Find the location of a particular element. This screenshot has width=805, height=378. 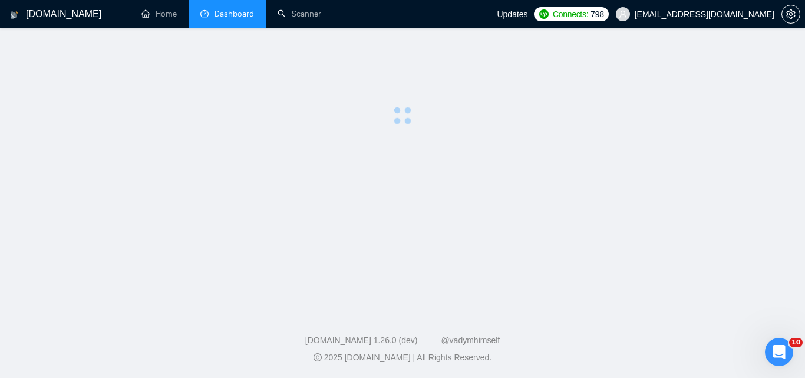

span: Dashboard is located at coordinates (234, 14).